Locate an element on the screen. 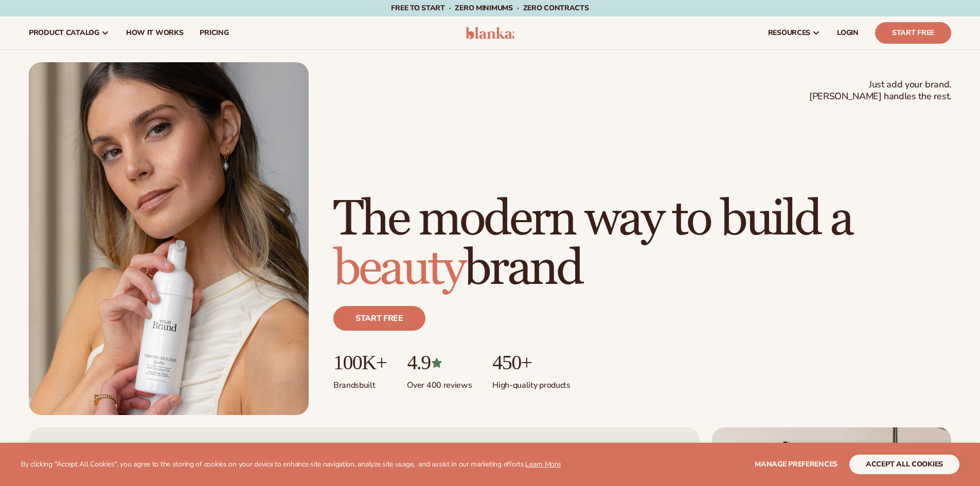 This screenshot has width=980, height=486. p: 450+ is located at coordinates (531, 363).